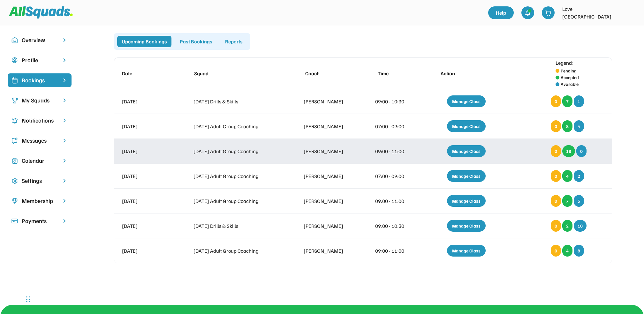  I want to click on div: Legend:, so click(564, 63).